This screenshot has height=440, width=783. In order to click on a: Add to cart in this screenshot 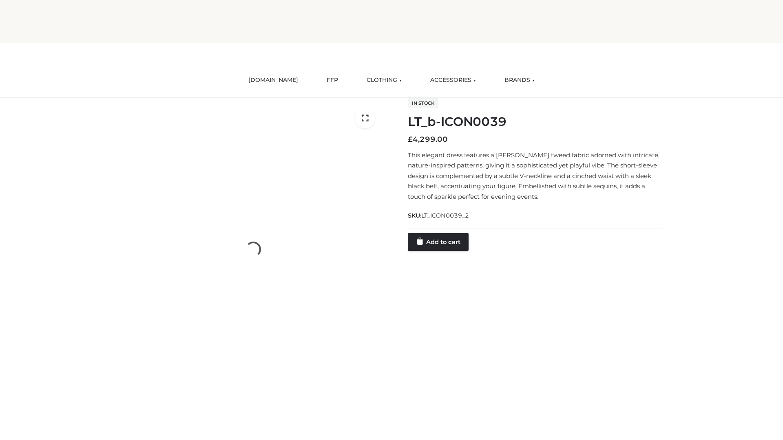, I will do `click(438, 242)`.